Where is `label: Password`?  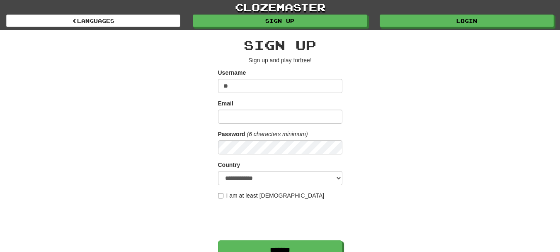 label: Password is located at coordinates (232, 134).